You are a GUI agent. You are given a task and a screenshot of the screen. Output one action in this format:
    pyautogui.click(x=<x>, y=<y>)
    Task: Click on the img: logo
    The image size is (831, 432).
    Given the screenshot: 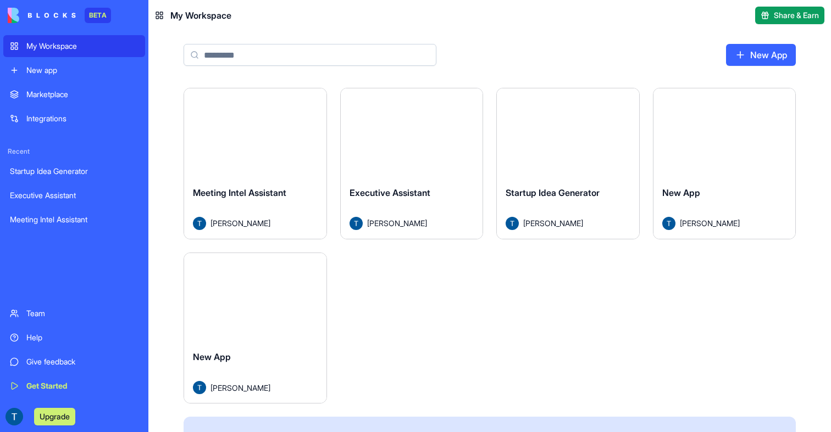 What is the action you would take?
    pyautogui.click(x=42, y=15)
    